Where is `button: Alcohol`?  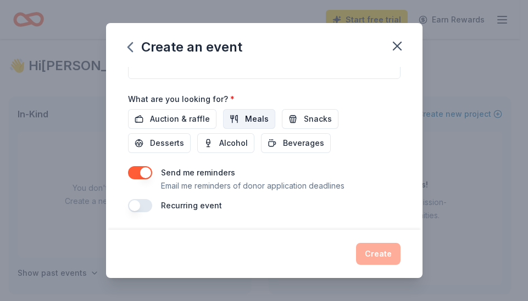
button: Alcohol is located at coordinates (226, 143).